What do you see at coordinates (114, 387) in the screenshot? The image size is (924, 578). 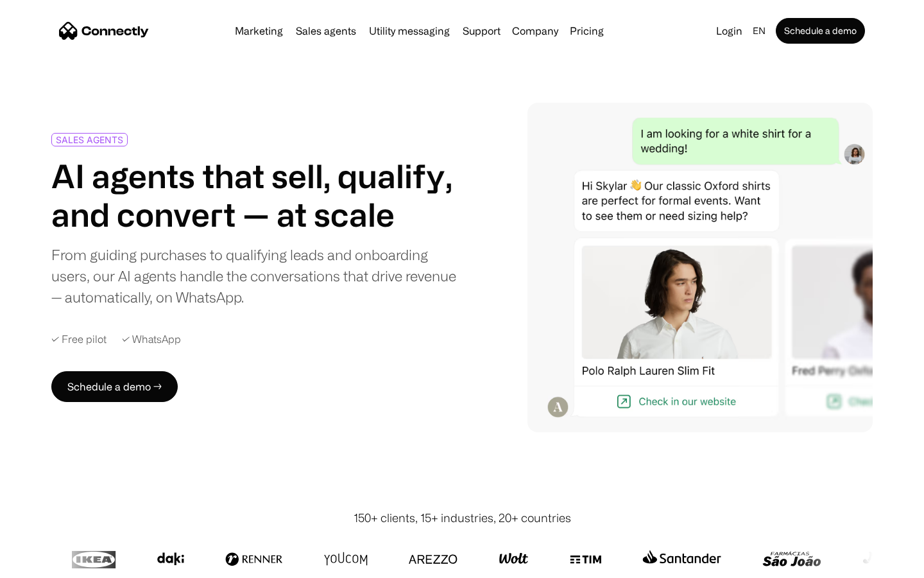 I see `a: Schedule a demo →` at bounding box center [114, 387].